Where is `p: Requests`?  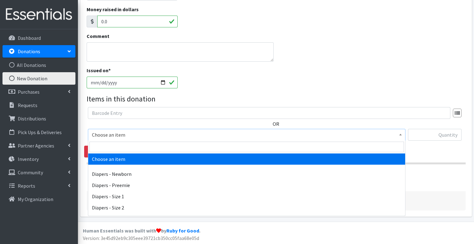
p: Requests is located at coordinates (27, 105).